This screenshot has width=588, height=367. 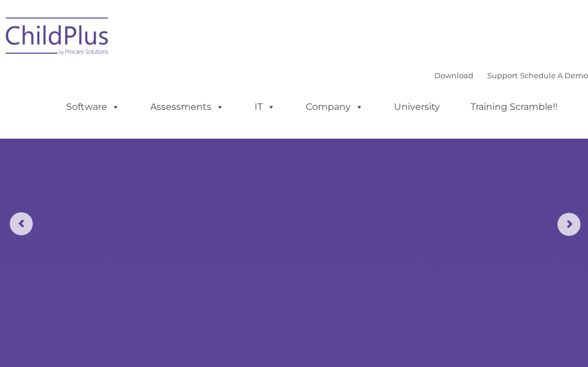 What do you see at coordinates (502, 76) in the screenshot?
I see `a: Support` at bounding box center [502, 76].